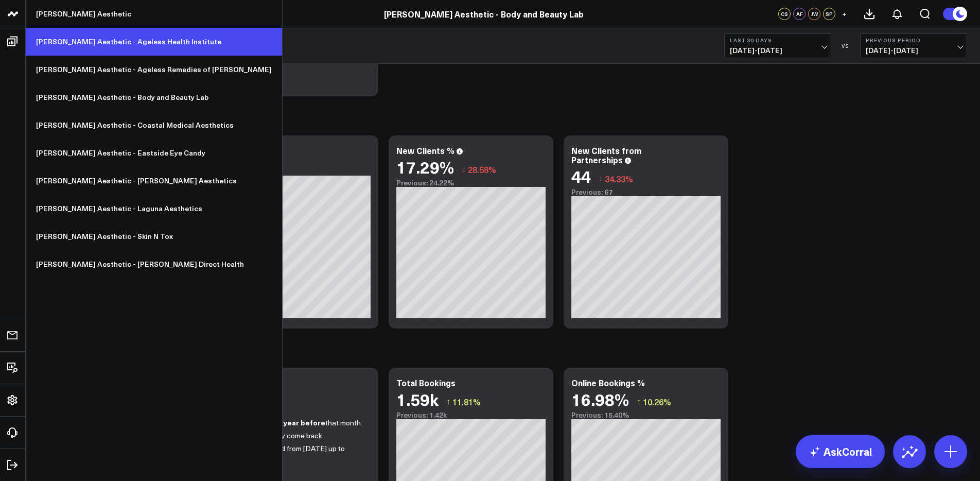  I want to click on b: Last 30 Days, so click(778, 40).